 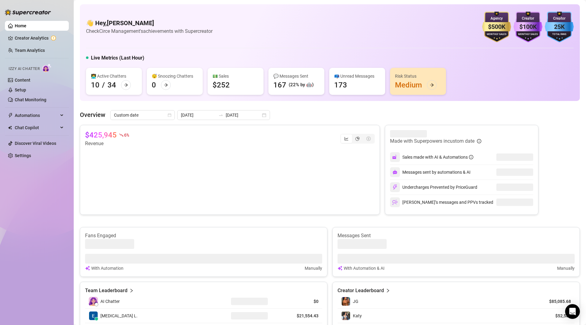 I want to click on article: $85,085.68, so click(x=557, y=302).